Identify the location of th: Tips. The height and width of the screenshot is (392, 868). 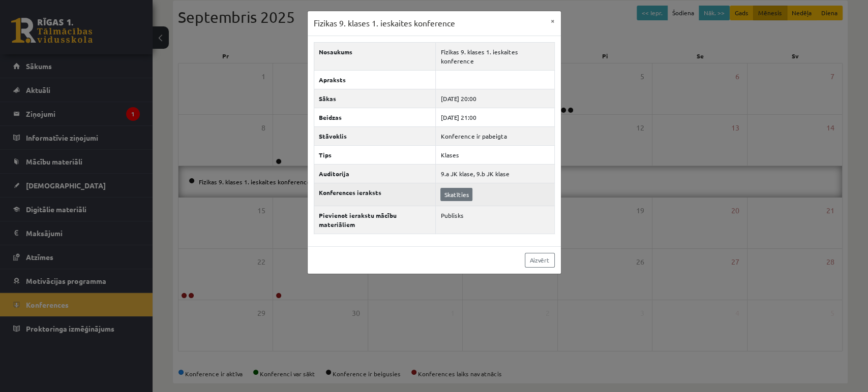
(375, 154).